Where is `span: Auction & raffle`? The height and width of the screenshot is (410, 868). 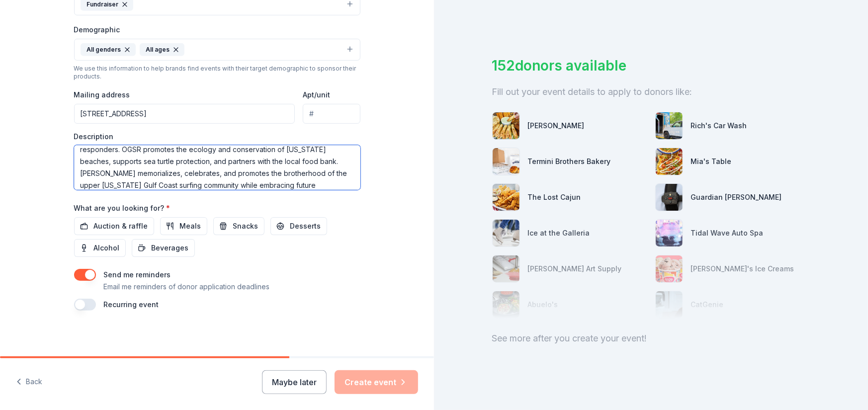
span: Auction & raffle is located at coordinates (121, 227).